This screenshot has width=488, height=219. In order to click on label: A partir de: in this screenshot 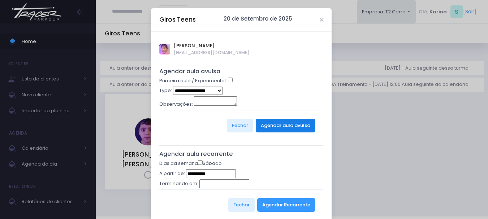, I will do `click(172, 174)`.